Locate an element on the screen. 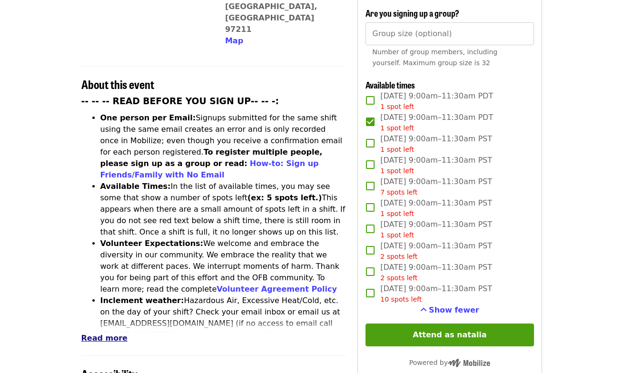  strong: To register multiple people, please sign up as a group or read: is located at coordinates (211, 158).